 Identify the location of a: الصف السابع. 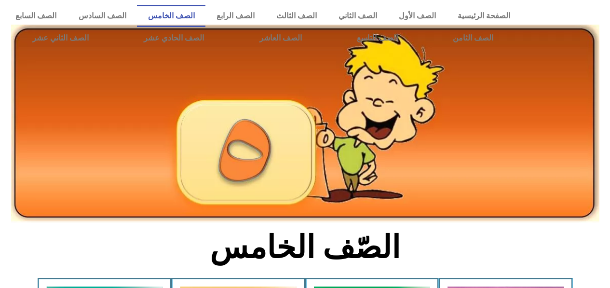
(36, 16).